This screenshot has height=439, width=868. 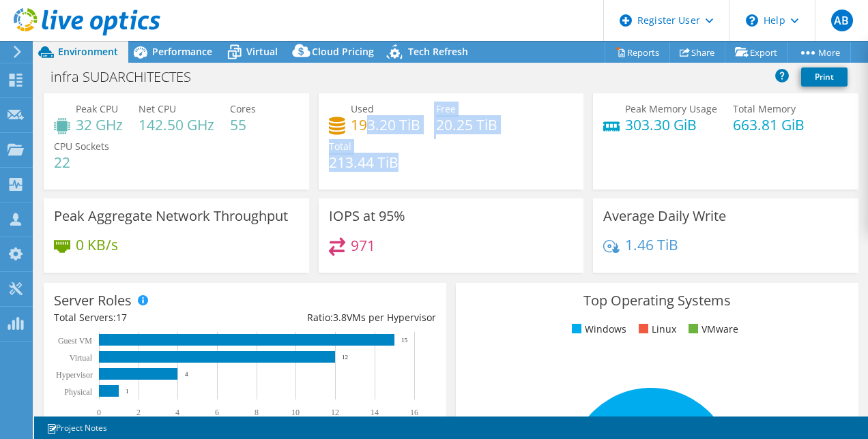 I want to click on h4: 663.81 GiB, so click(x=768, y=125).